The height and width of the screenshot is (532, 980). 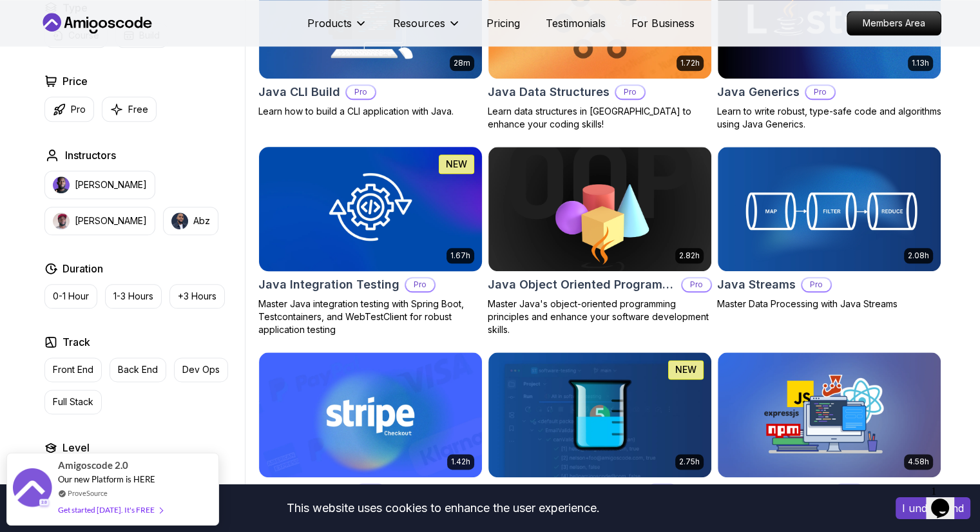 What do you see at coordinates (191, 221) in the screenshot?
I see `button: instructor imgAbz` at bounding box center [191, 221].